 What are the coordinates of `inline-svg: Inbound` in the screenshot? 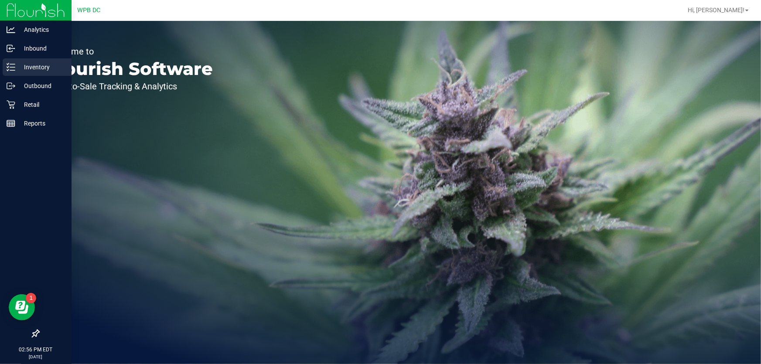 It's located at (11, 48).